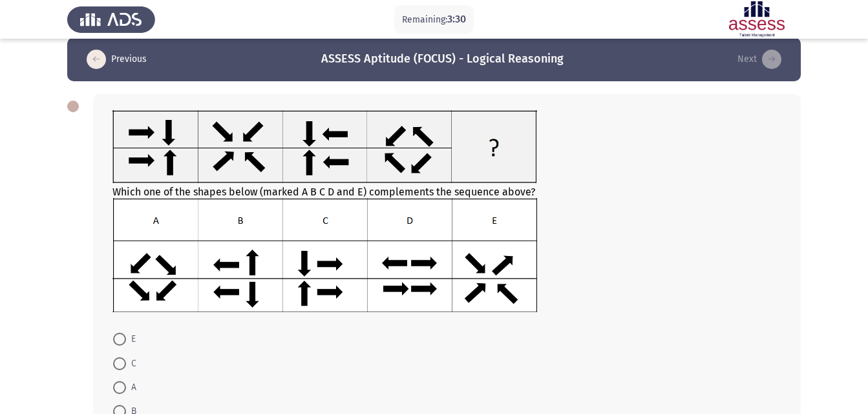  I want to click on span: E, so click(131, 340).